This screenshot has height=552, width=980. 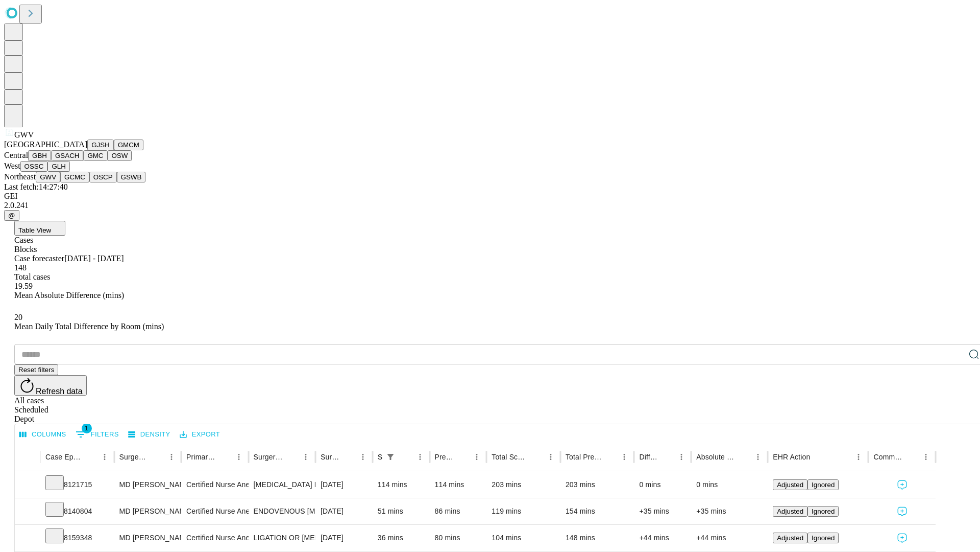 What do you see at coordinates (58, 166) in the screenshot?
I see `button: GLH` at bounding box center [58, 166].